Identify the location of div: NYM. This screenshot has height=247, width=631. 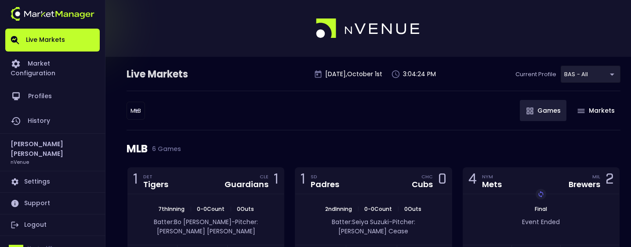
(492, 176).